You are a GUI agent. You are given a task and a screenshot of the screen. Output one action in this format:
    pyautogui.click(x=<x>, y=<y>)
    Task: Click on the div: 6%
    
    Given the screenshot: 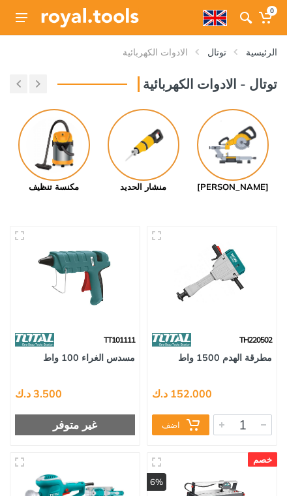 What is the action you would take?
    pyautogui.click(x=157, y=482)
    